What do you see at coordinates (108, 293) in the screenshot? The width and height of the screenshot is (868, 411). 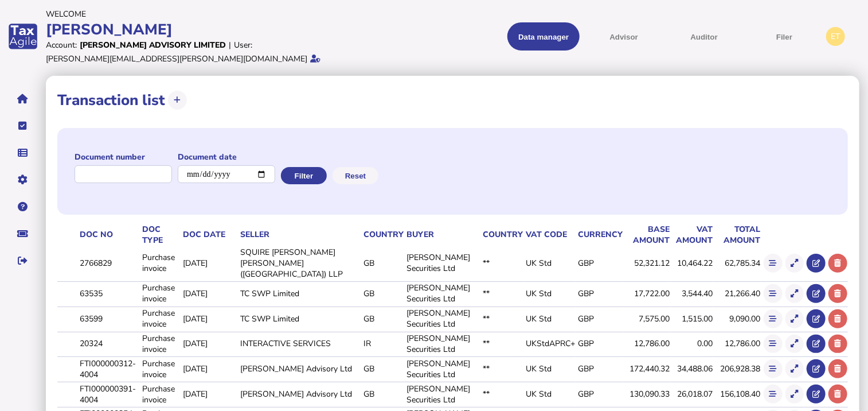 I see `td: 63535` at bounding box center [108, 293].